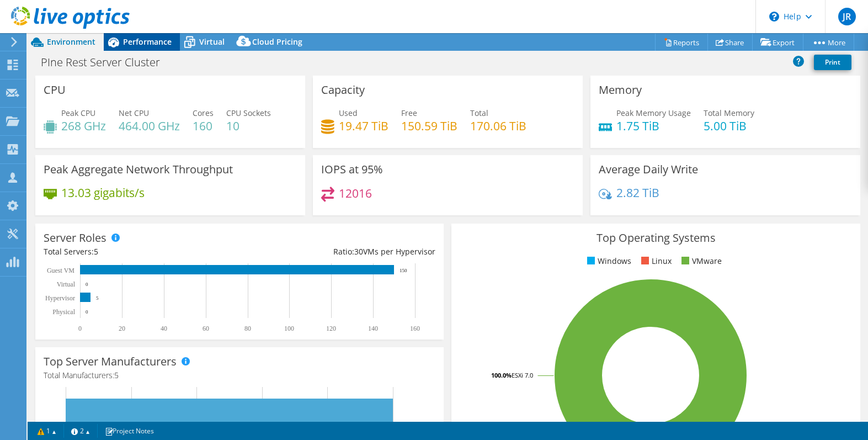  What do you see at coordinates (730, 42) in the screenshot?
I see `a: Share` at bounding box center [730, 42].